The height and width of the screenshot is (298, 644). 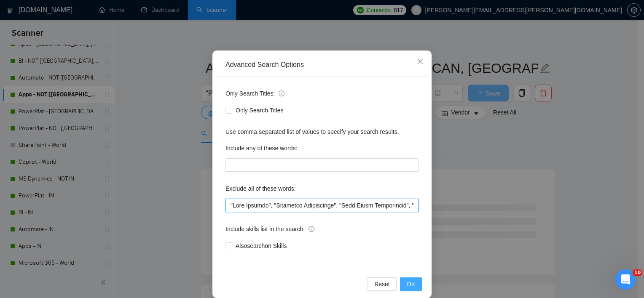 What do you see at coordinates (411, 284) in the screenshot?
I see `button: OK` at bounding box center [411, 284].